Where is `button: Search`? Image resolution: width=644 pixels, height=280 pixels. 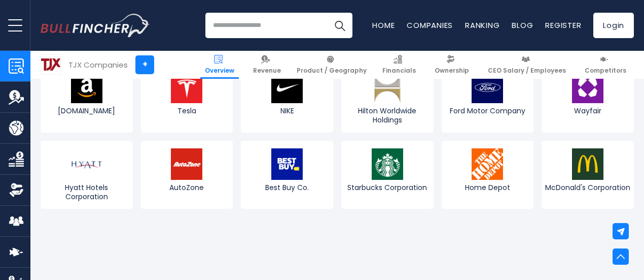 button: Search is located at coordinates (339, 26).